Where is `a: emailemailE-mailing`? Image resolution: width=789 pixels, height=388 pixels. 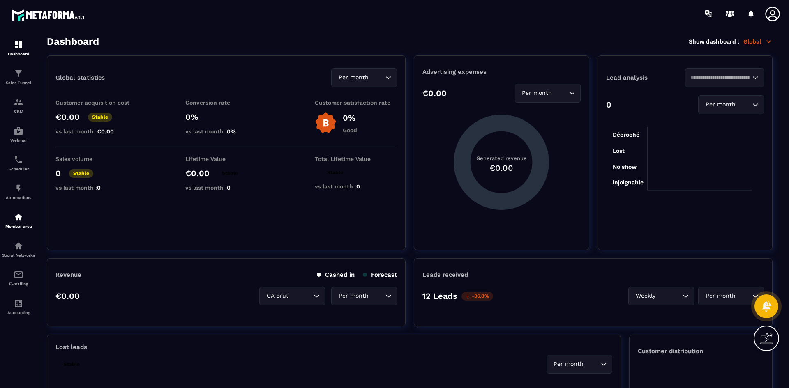 a: emailemailE-mailing is located at coordinates (18, 278).